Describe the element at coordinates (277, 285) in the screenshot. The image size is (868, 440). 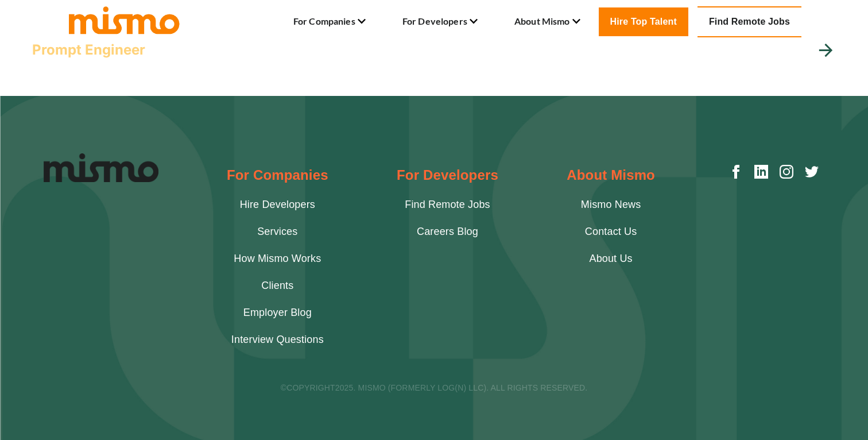
I see `a: Clients` at that location.